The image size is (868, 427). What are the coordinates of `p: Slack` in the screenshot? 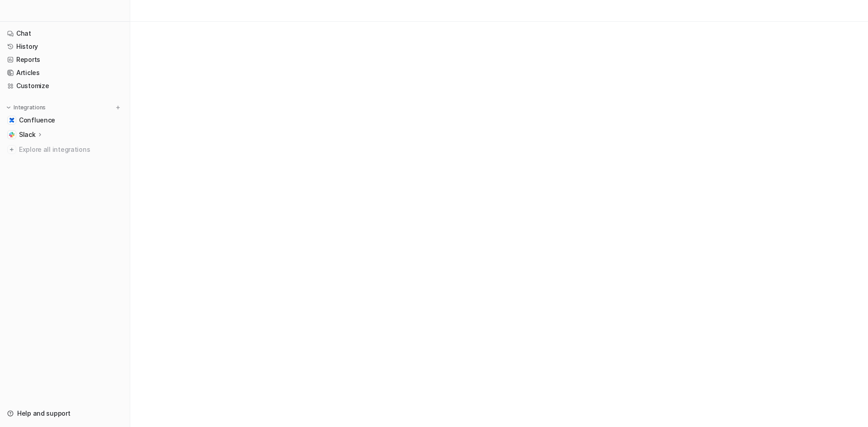 It's located at (27, 135).